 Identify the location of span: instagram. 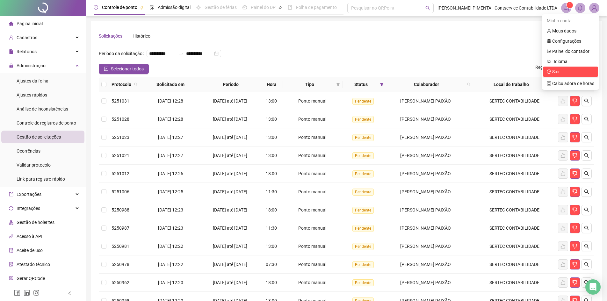
(36, 293).